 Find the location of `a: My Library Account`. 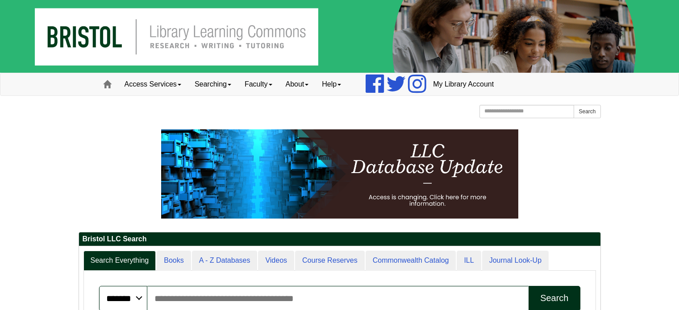

a: My Library Account is located at coordinates (463, 84).